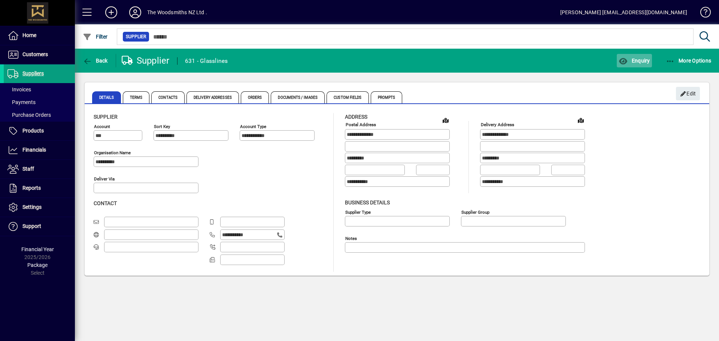 The height and width of the screenshot is (341, 719). Describe the element at coordinates (298, 97) in the screenshot. I see `span: Documents / Images` at that location.